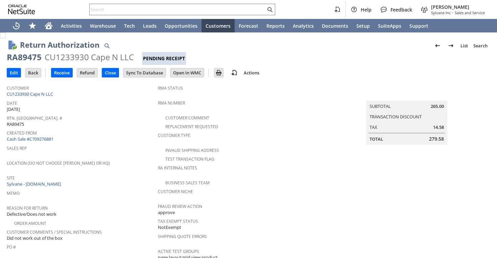 The height and width of the screenshot is (258, 497). What do you see at coordinates (276, 26) in the screenshot?
I see `a: Reports` at bounding box center [276, 26].